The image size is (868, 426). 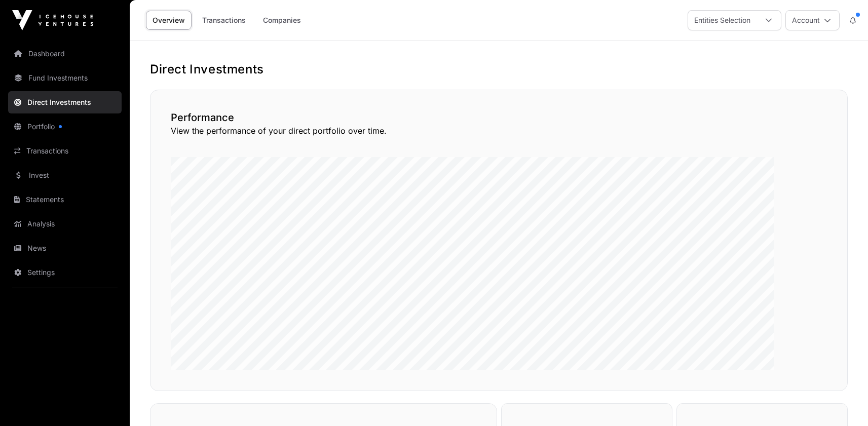 What do you see at coordinates (65, 200) in the screenshot?
I see `a: Statements` at bounding box center [65, 200].